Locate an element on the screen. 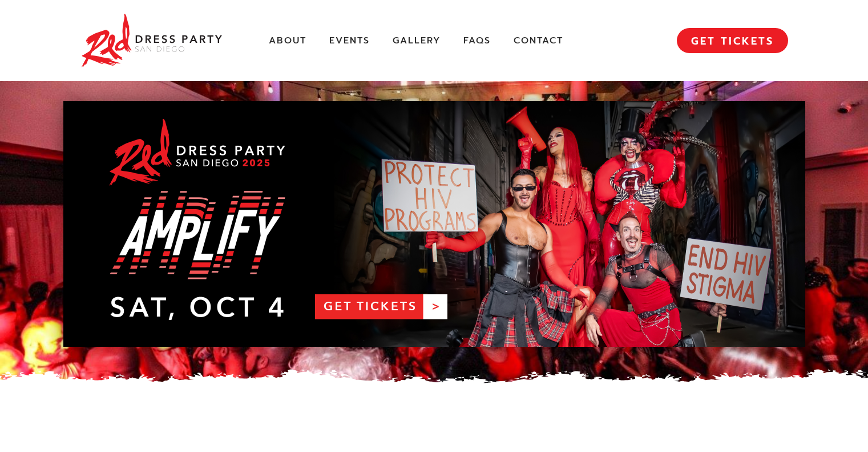  a: GET TICKETS is located at coordinates (733, 41).